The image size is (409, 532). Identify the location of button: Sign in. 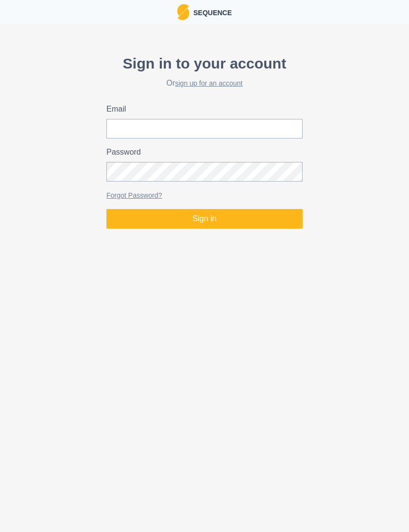
(204, 219).